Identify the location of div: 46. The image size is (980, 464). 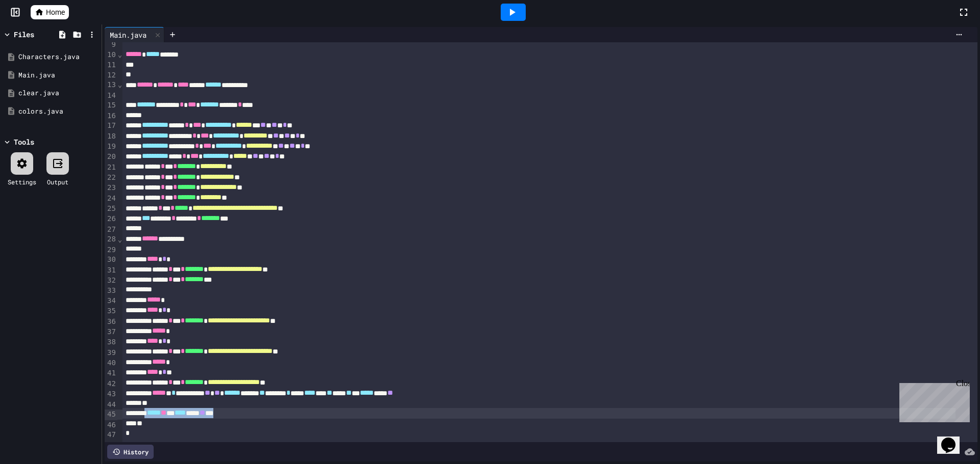
(111, 425).